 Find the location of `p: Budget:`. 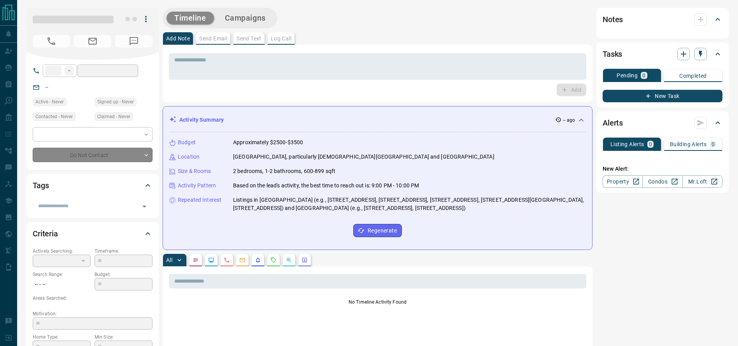

p: Budget: is located at coordinates (123, 275).